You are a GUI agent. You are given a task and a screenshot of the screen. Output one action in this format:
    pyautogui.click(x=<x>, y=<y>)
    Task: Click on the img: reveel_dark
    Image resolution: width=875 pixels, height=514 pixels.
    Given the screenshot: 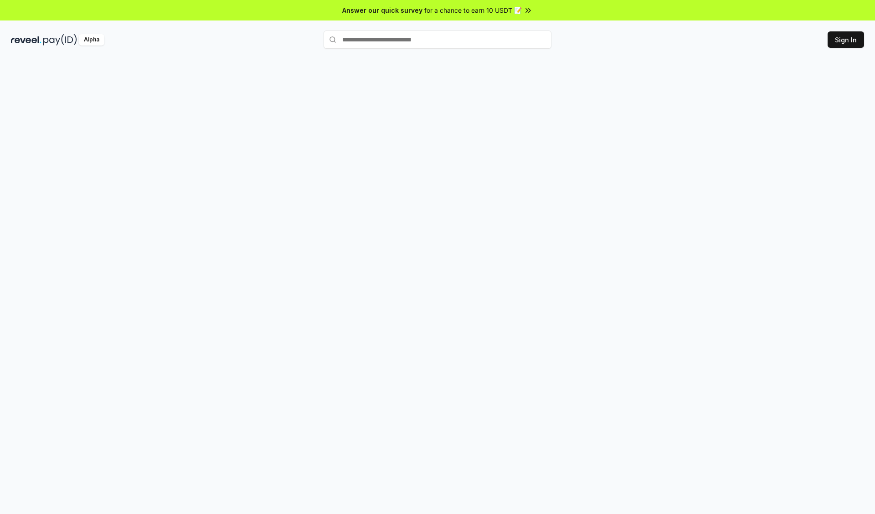 What is the action you would take?
    pyautogui.click(x=26, y=40)
    